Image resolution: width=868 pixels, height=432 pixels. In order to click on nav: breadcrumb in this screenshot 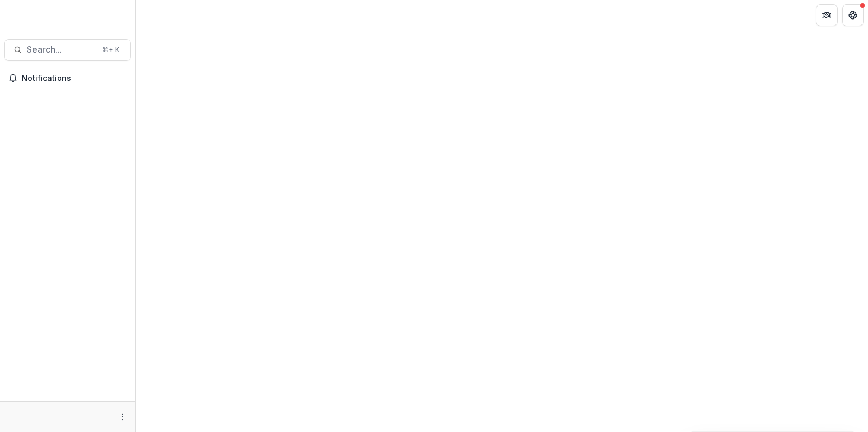, I will do `click(163, 15)`.